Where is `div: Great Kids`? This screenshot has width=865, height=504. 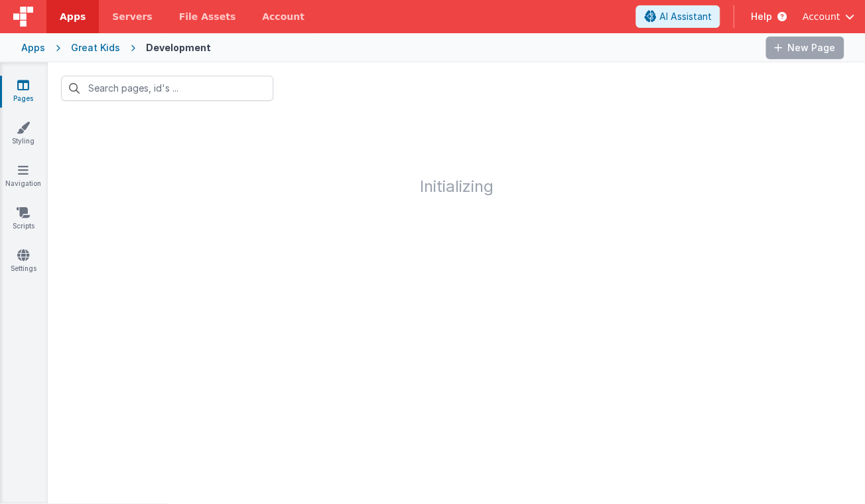 div: Great Kids is located at coordinates (95, 48).